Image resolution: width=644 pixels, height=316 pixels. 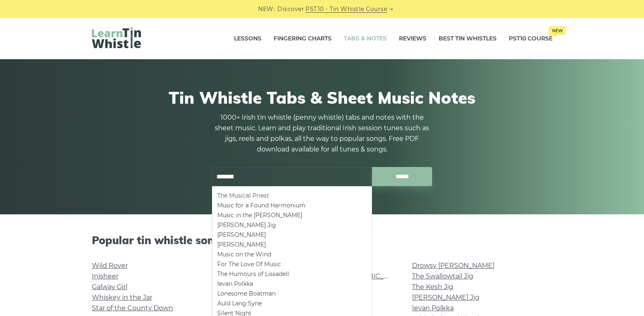 I want to click on a: Best Tin Whistles, so click(x=468, y=39).